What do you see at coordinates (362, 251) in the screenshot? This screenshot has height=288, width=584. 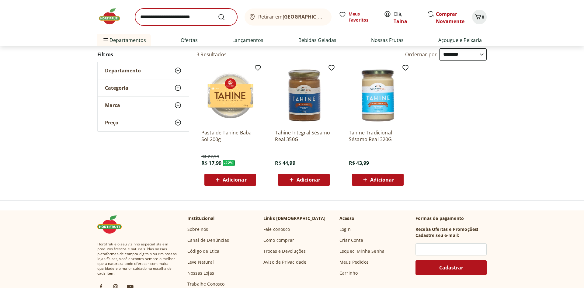 I see `a: Esqueci Minha Senha` at bounding box center [362, 251].